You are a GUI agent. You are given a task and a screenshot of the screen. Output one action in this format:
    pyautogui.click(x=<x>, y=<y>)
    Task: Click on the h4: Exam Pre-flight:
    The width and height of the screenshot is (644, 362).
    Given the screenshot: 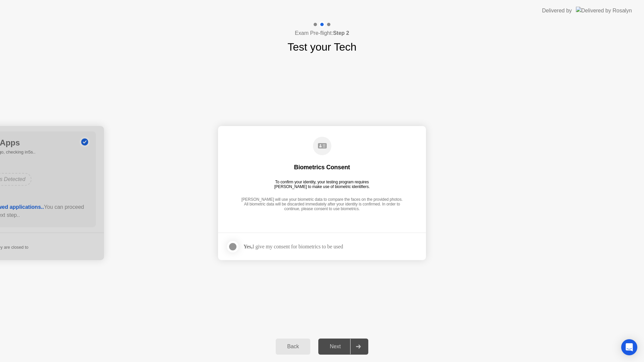 What is the action you would take?
    pyautogui.click(x=322, y=33)
    